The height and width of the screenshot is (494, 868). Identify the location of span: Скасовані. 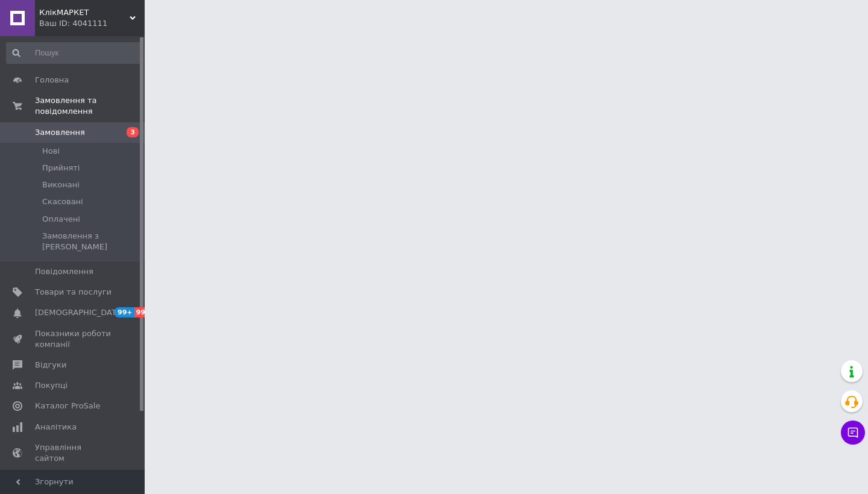
(63, 202).